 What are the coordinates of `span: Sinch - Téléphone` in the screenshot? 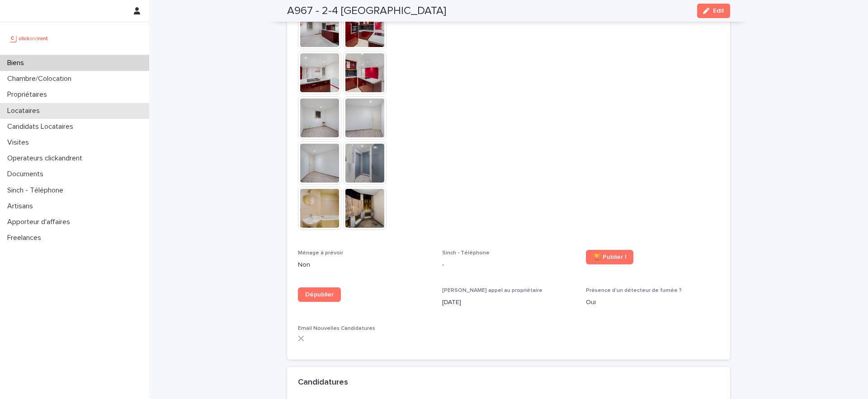 It's located at (466, 253).